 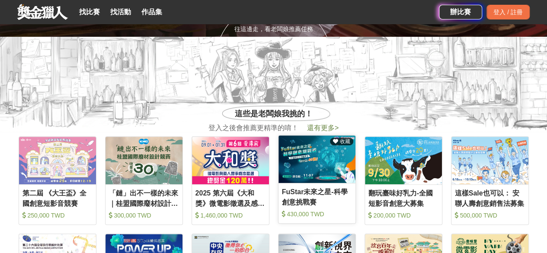 What do you see at coordinates (403, 198) in the screenshot?
I see `div: 翻玩臺味好乳力-全國短影音創意大募集` at bounding box center [403, 198].